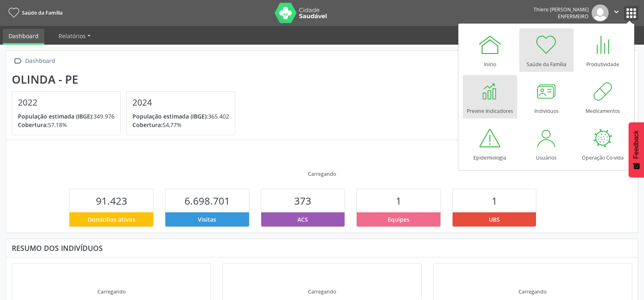 This screenshot has width=644, height=300. What do you see at coordinates (66, 116) in the screenshot?
I see `p: 349.976` at bounding box center [66, 116].